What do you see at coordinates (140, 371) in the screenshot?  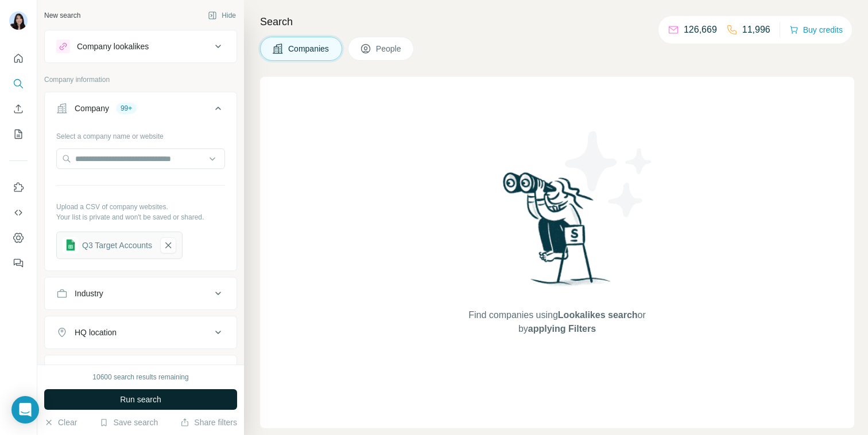 I see `button: Annual revenue ($)` at bounding box center [140, 371].